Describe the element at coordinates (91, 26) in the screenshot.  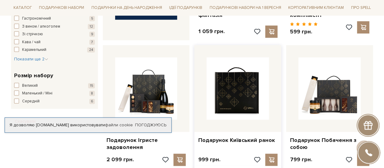
I see `span: 12` at that location.